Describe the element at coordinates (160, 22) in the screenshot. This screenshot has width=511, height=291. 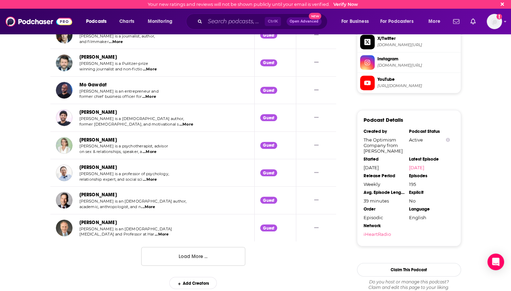
I see `span: Monitoring` at that location.